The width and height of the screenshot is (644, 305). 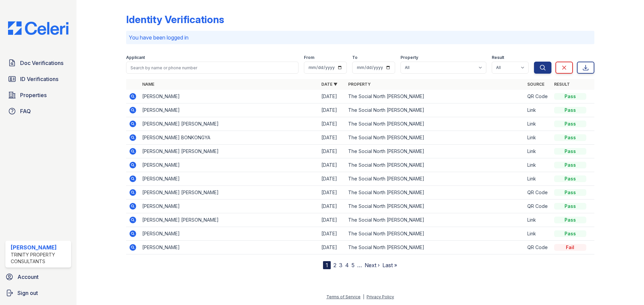 I want to click on a: Property, so click(x=359, y=84).